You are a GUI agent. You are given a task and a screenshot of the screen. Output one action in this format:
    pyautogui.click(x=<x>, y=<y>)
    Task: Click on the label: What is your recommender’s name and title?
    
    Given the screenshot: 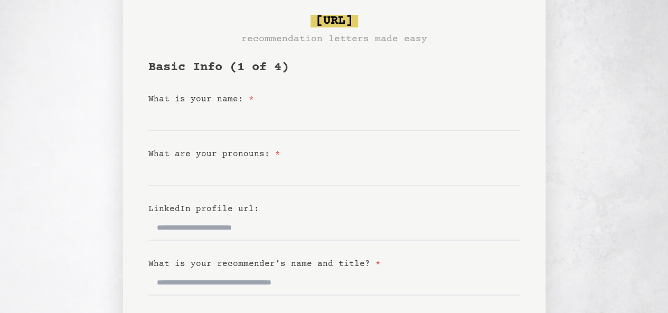 What is the action you would take?
    pyautogui.click(x=264, y=264)
    